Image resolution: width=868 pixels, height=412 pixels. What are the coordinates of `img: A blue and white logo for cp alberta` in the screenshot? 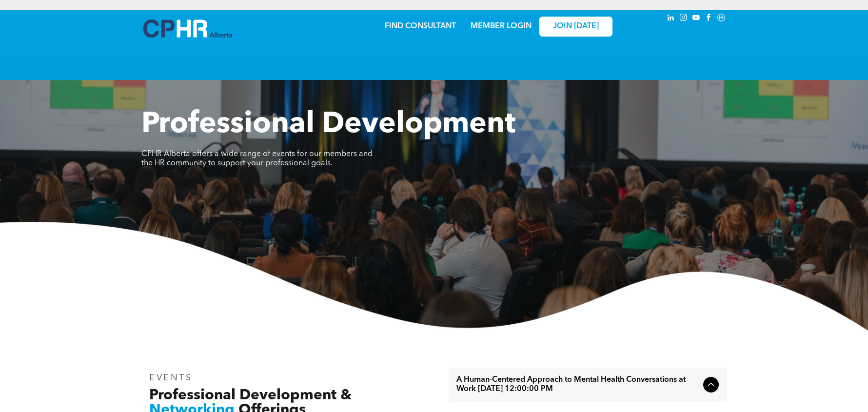 It's located at (188, 28).